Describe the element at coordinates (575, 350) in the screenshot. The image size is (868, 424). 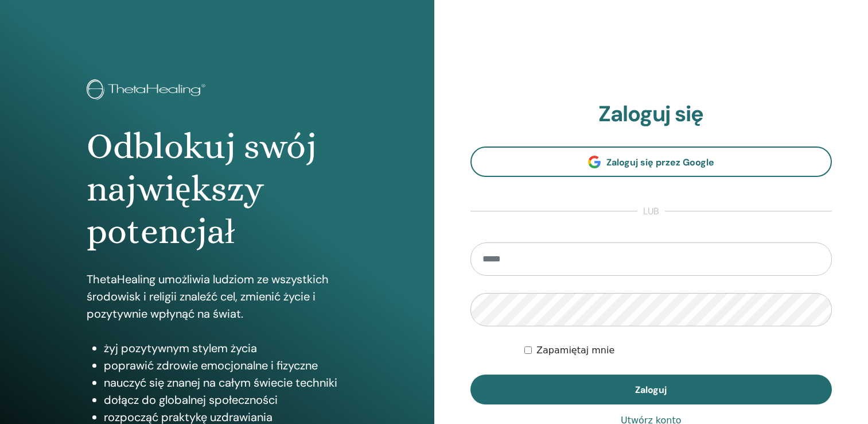
I see `label: Zapamiętaj mnie` at that location.